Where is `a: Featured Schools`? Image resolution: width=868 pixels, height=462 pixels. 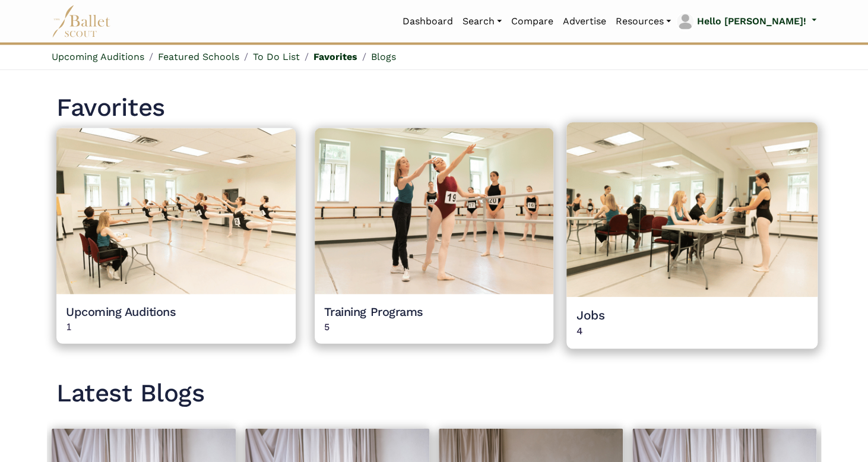
a: Featured Schools is located at coordinates (198, 57).